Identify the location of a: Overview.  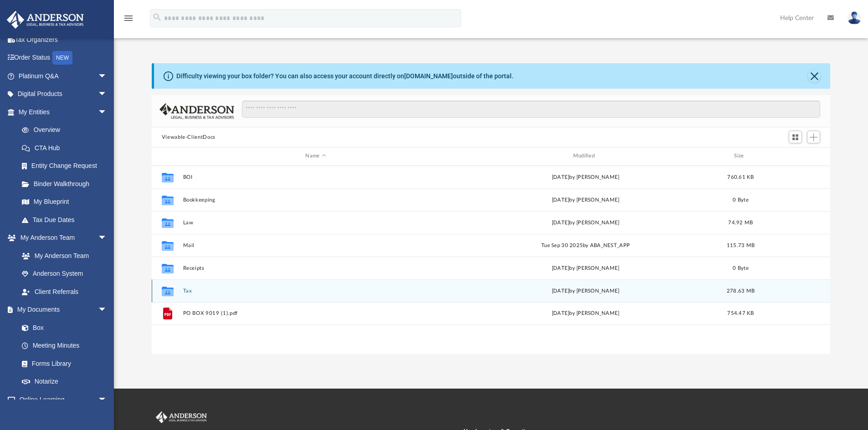
(67, 130).